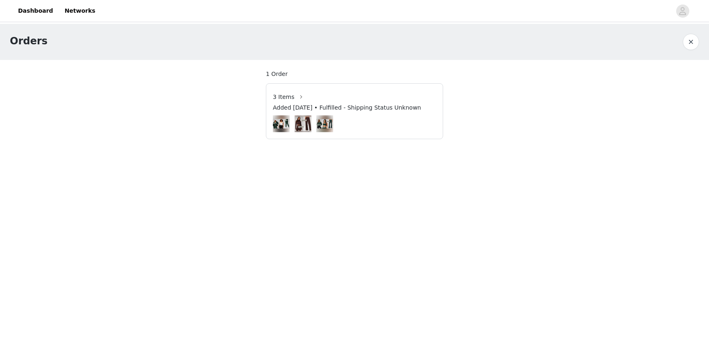 This screenshot has height=360, width=709. I want to click on span: 3 Items, so click(284, 97).